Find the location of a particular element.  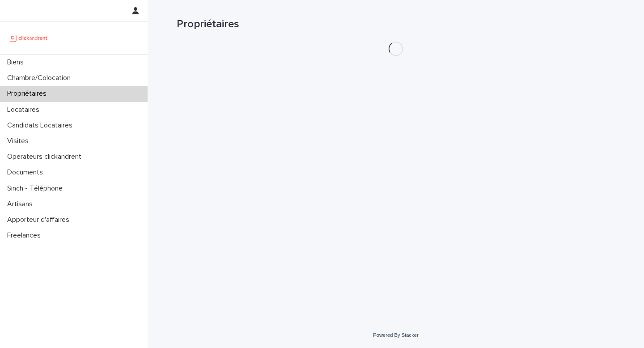

p: Chambre/Colocation is located at coordinates (40, 78).